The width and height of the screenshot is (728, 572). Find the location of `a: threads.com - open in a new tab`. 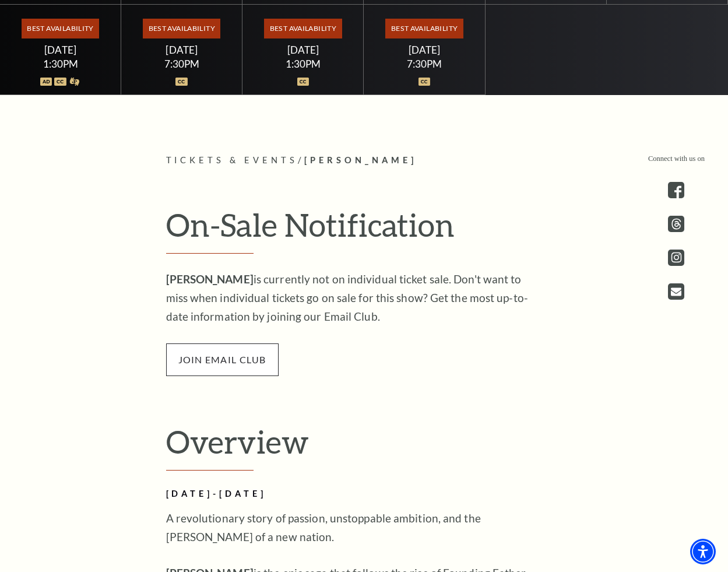

a: threads.com - open in a new tab is located at coordinates (676, 224).